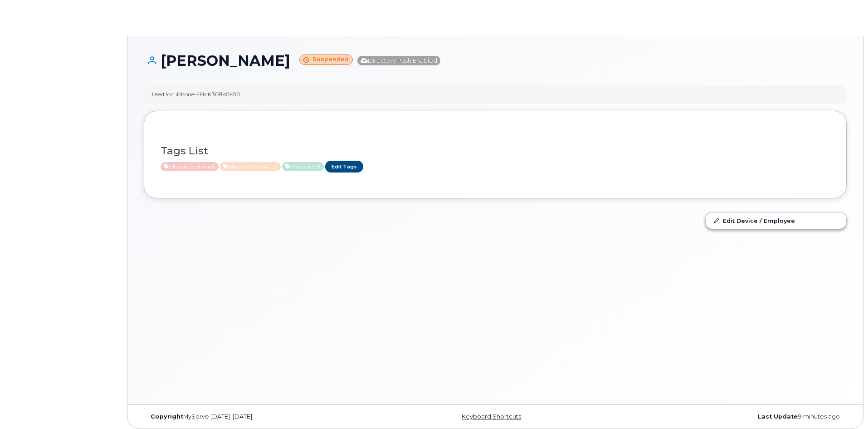  Describe the element at coordinates (399, 60) in the screenshot. I see `span: Directory Push Enabled` at that location.